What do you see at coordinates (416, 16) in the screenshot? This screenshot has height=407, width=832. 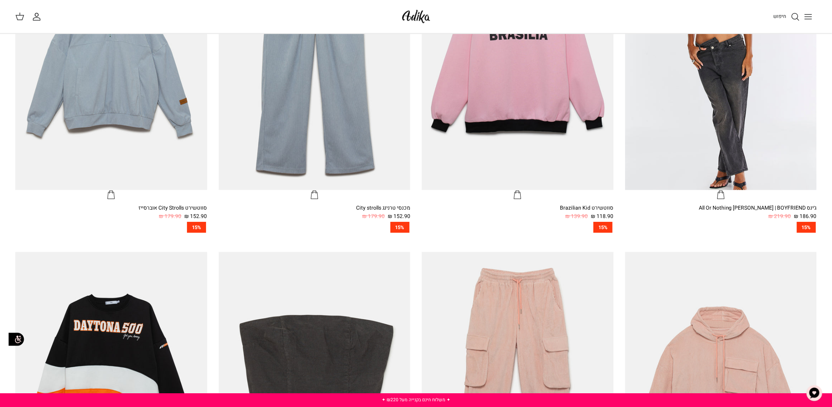 I see `img: Adika IL` at bounding box center [416, 16].